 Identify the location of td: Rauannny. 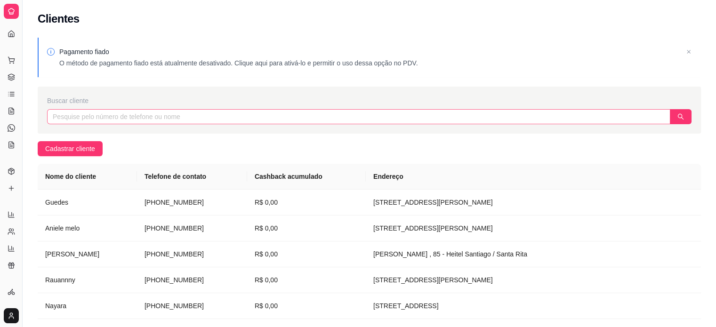
(87, 280).